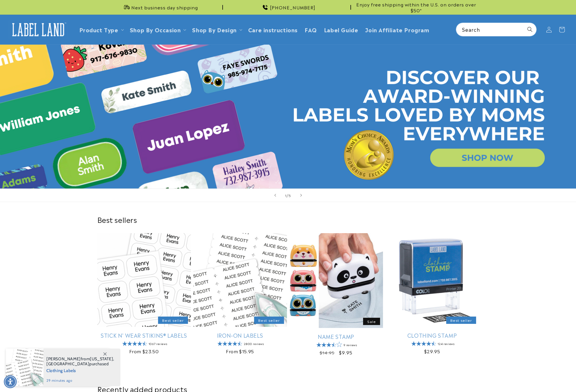  What do you see at coordinates (273, 29) in the screenshot?
I see `span: Care instructions` at bounding box center [273, 29].